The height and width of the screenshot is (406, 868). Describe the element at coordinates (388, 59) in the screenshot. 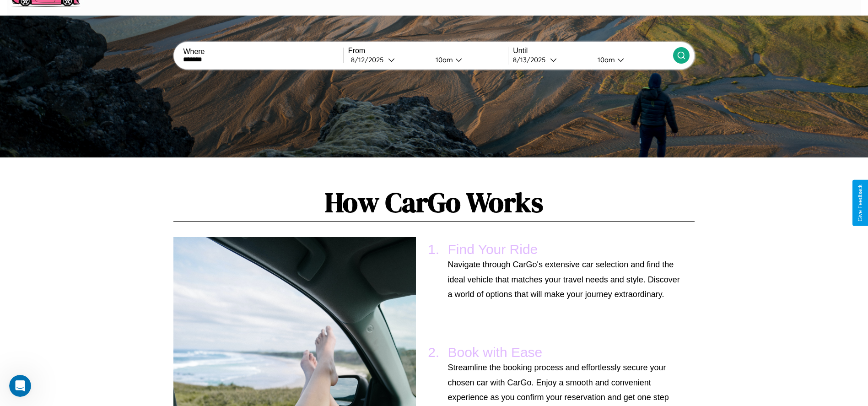

I see `button: 8/12/2025` at that location.